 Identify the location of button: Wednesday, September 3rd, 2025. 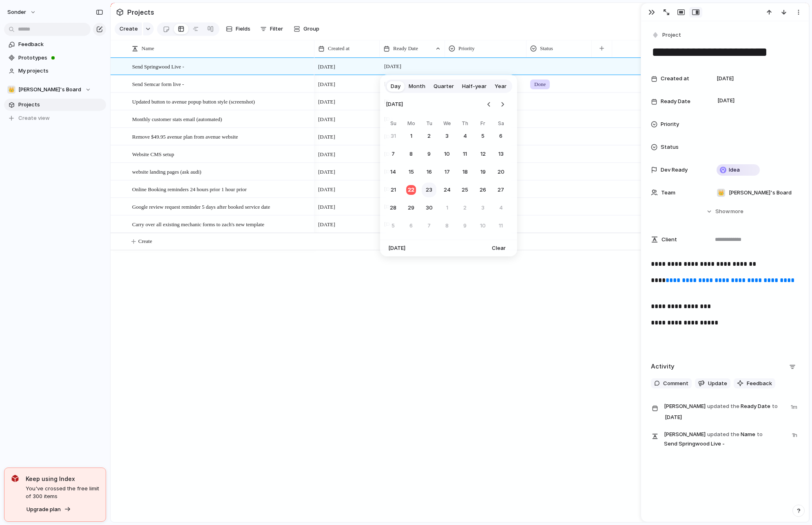
(447, 136).